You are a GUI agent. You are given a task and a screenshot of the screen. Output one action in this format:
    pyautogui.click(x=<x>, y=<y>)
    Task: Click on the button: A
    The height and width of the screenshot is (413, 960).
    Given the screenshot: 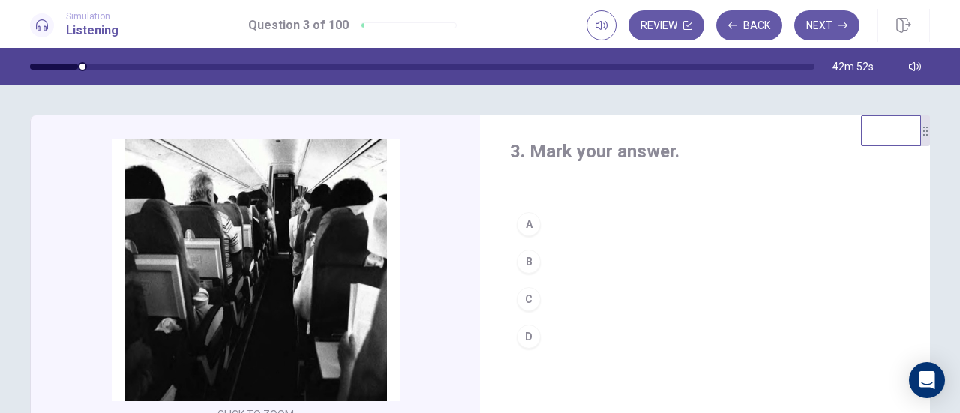 What is the action you would take?
    pyautogui.click(x=705, y=224)
    